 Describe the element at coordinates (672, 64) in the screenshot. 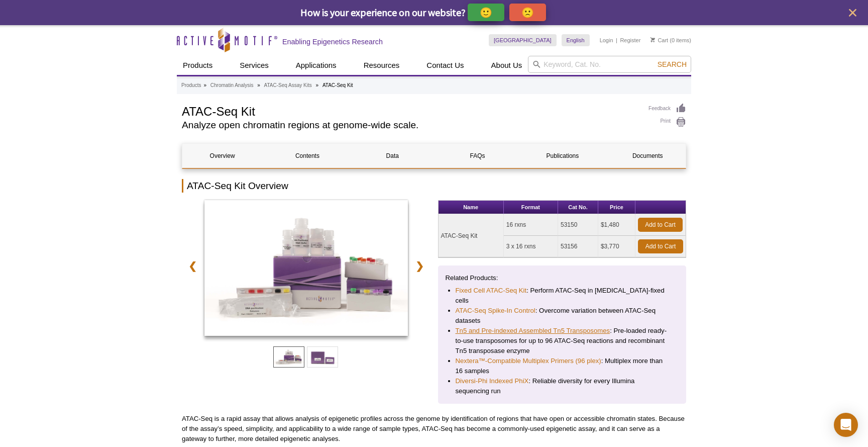

I see `button: Search` at that location.